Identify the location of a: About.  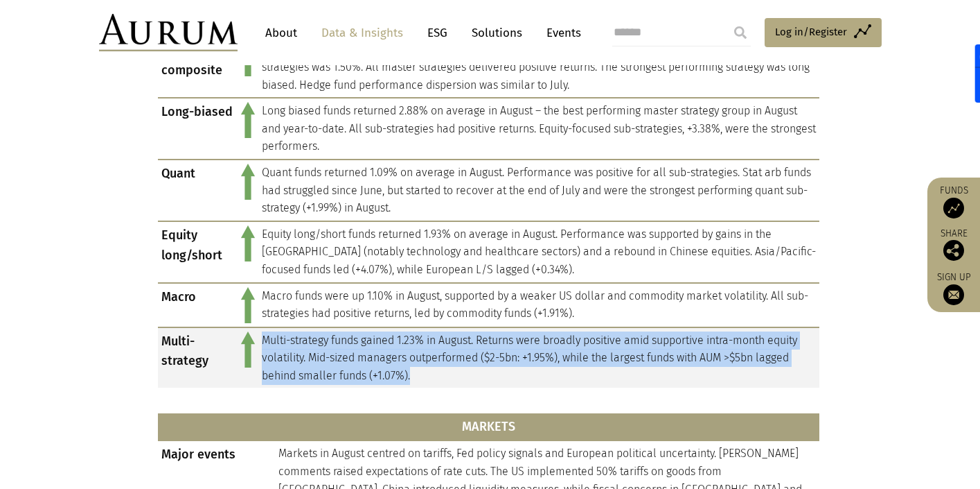
(281, 33).